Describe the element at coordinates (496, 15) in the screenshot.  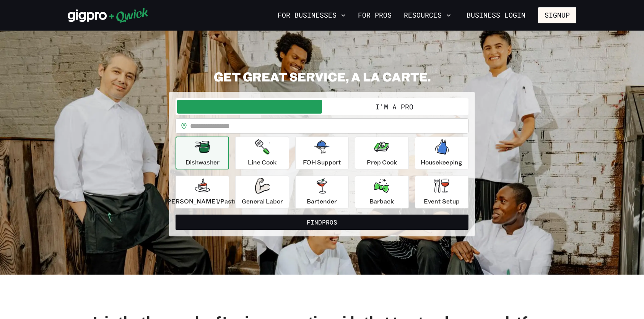
I see `a: Business Login` at that location.